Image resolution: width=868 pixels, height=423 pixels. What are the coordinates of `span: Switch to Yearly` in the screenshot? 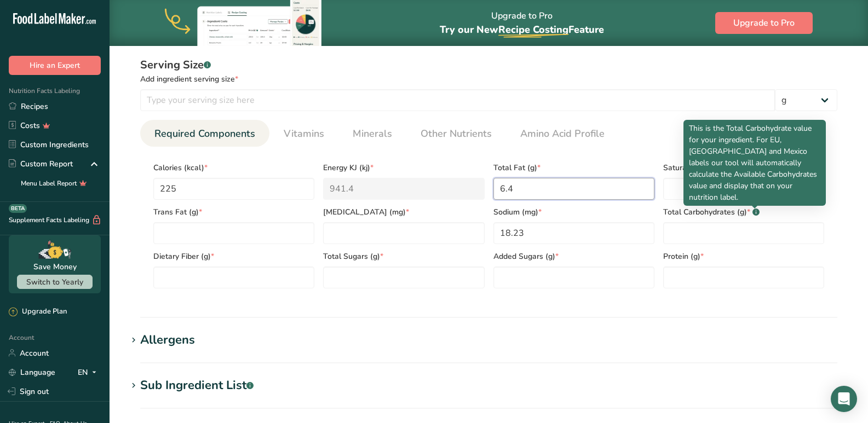 It's located at (54, 282).